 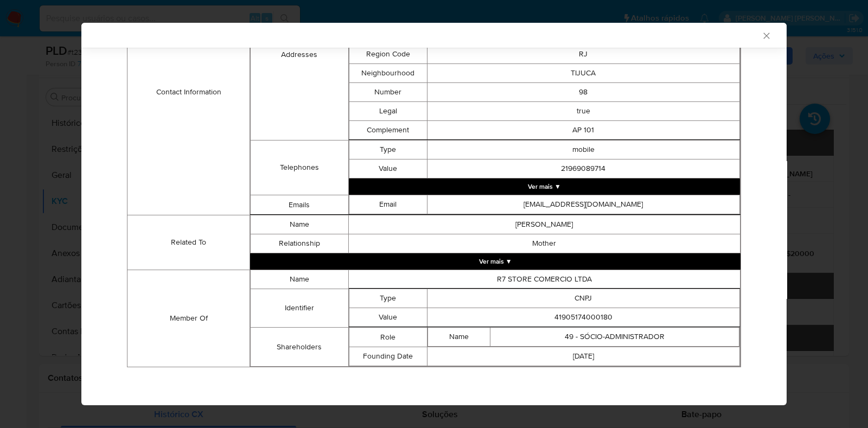 What do you see at coordinates (388, 92) in the screenshot?
I see `td: Number` at bounding box center [388, 92].